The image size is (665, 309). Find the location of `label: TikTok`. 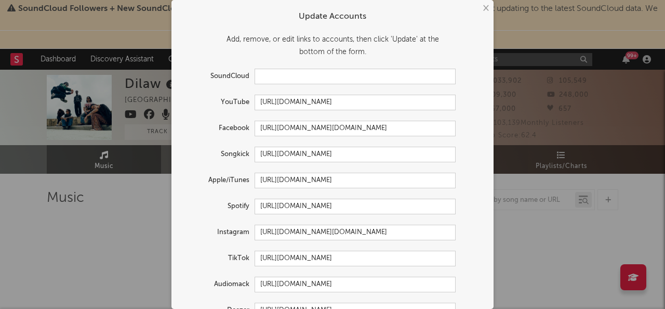

label: TikTok is located at coordinates (218, 258).